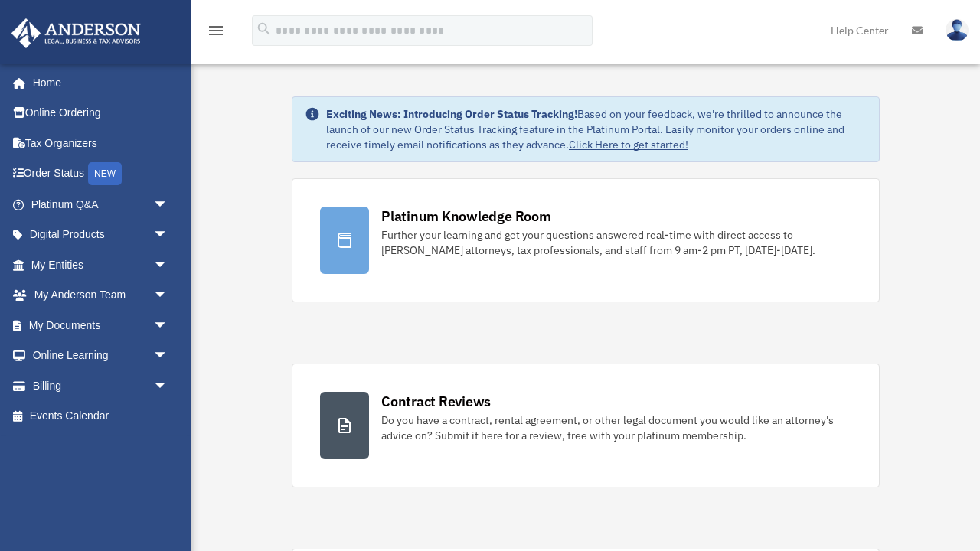 The height and width of the screenshot is (551, 980). I want to click on a: Tax Organizers, so click(101, 143).